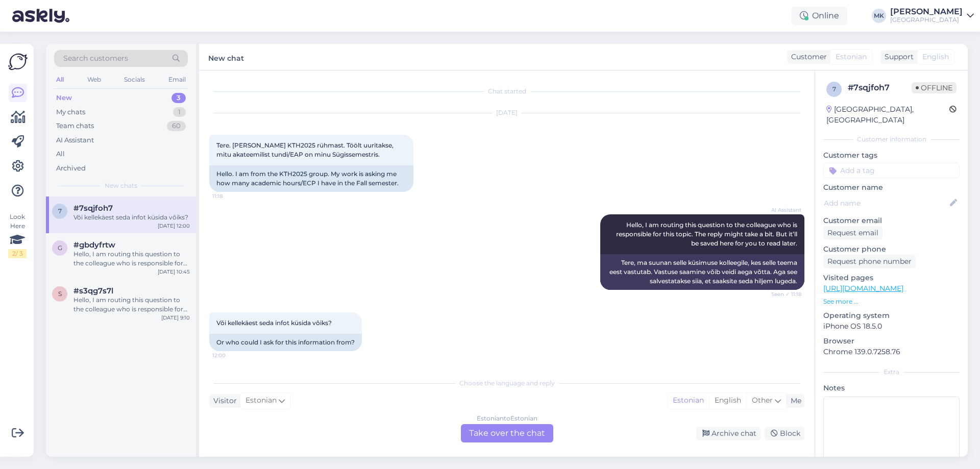  I want to click on p: Browser, so click(891, 341).